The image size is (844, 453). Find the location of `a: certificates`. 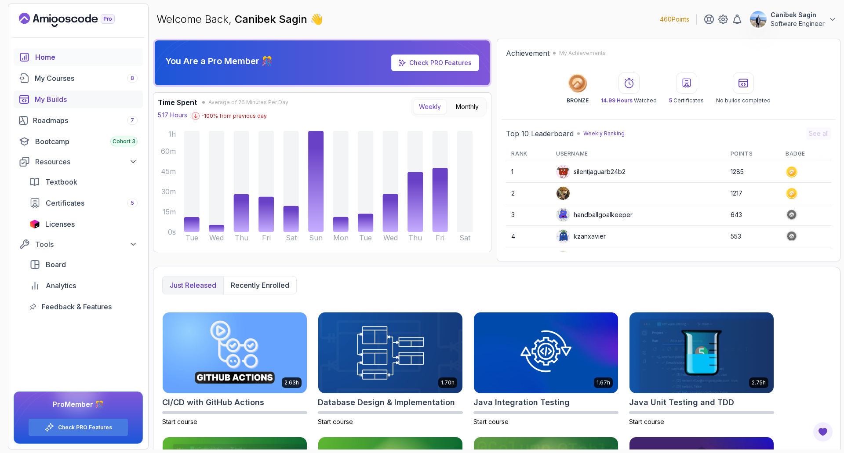

a: certificates is located at coordinates (83, 203).